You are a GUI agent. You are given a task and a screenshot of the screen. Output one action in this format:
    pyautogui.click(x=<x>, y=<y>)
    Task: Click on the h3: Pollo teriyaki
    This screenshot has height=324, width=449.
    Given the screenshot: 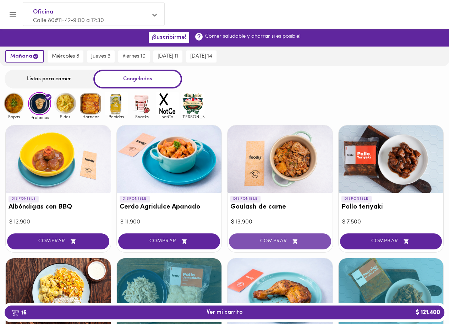 What is the action you would take?
    pyautogui.click(x=391, y=207)
    